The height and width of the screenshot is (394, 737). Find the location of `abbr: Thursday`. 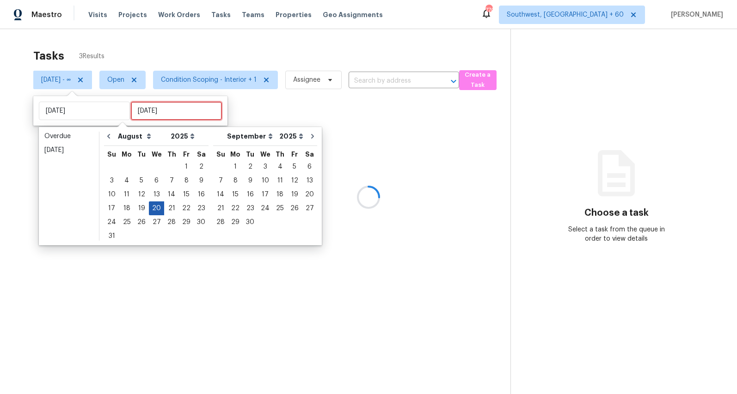

abbr: Thursday is located at coordinates (171, 154).